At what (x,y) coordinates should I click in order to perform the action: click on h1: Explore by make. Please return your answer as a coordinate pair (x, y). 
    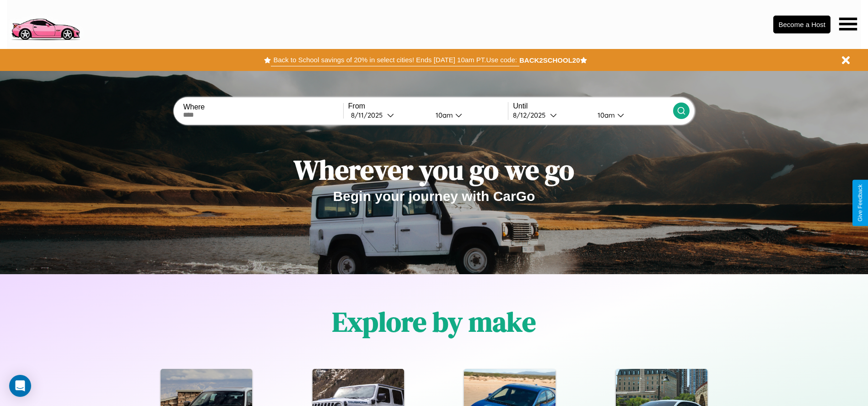
    Looking at the image, I should click on (433, 322).